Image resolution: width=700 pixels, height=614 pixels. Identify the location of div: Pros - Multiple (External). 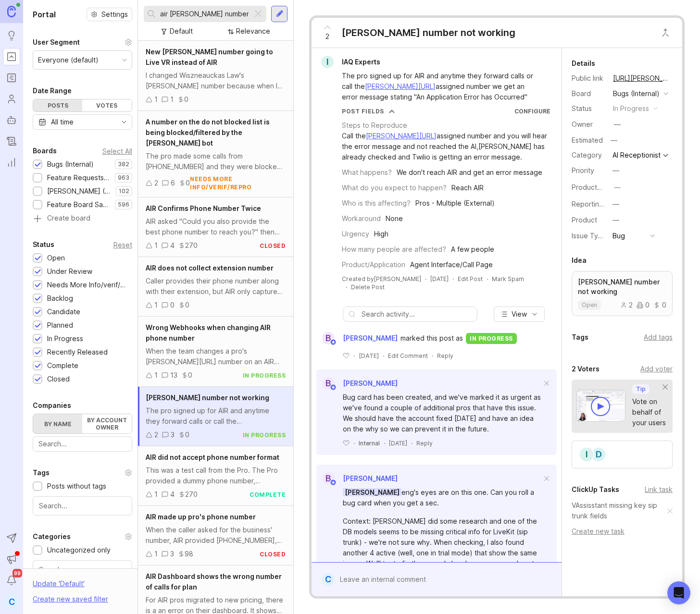
(455, 203).